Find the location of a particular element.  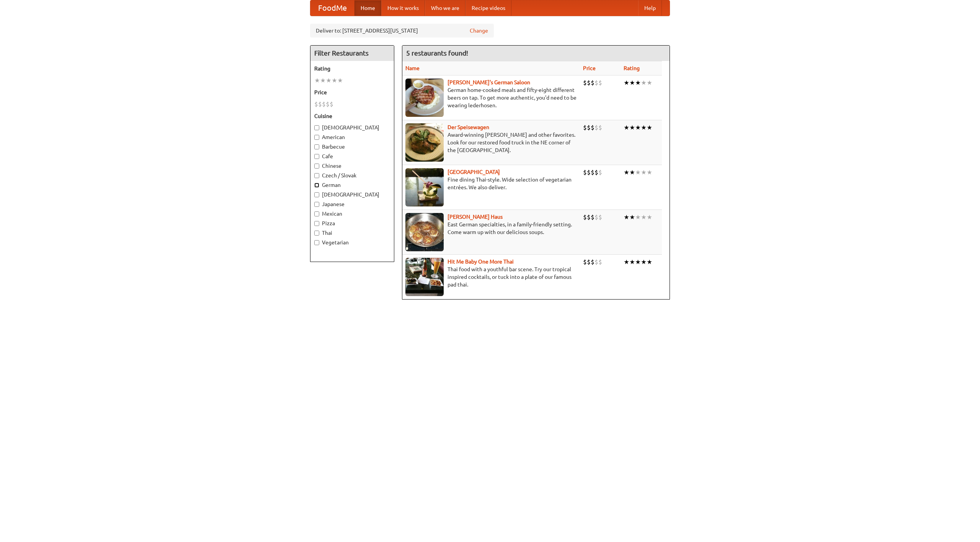

a: Rating is located at coordinates (632, 68).